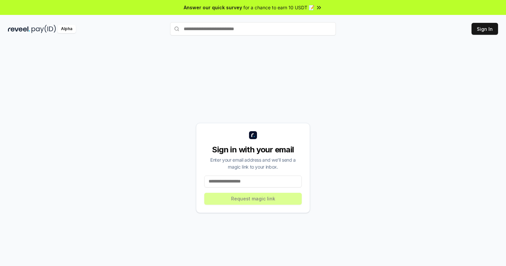 The height and width of the screenshot is (266, 506). I want to click on div: Sign in with your email, so click(253, 150).